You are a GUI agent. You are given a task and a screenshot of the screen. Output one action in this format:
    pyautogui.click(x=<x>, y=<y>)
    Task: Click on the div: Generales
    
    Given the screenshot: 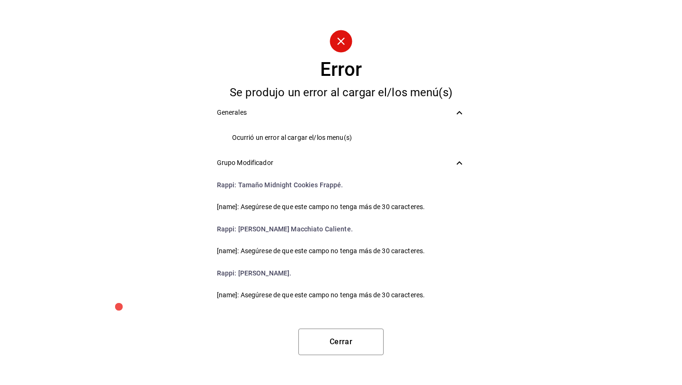 What is the action you would take?
    pyautogui.click(x=341, y=112)
    